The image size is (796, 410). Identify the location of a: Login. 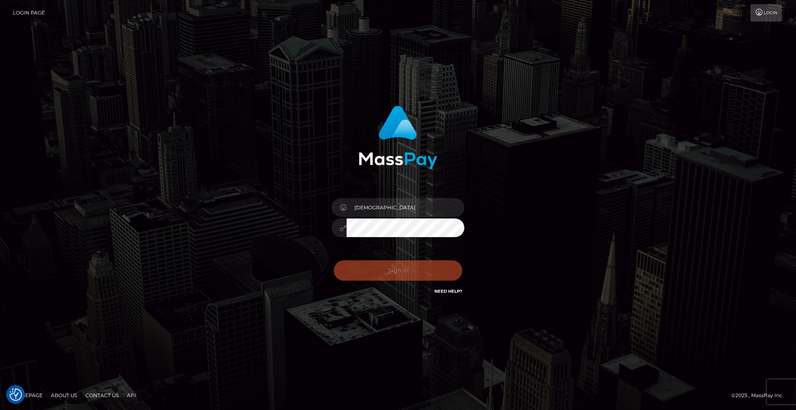
(766, 13).